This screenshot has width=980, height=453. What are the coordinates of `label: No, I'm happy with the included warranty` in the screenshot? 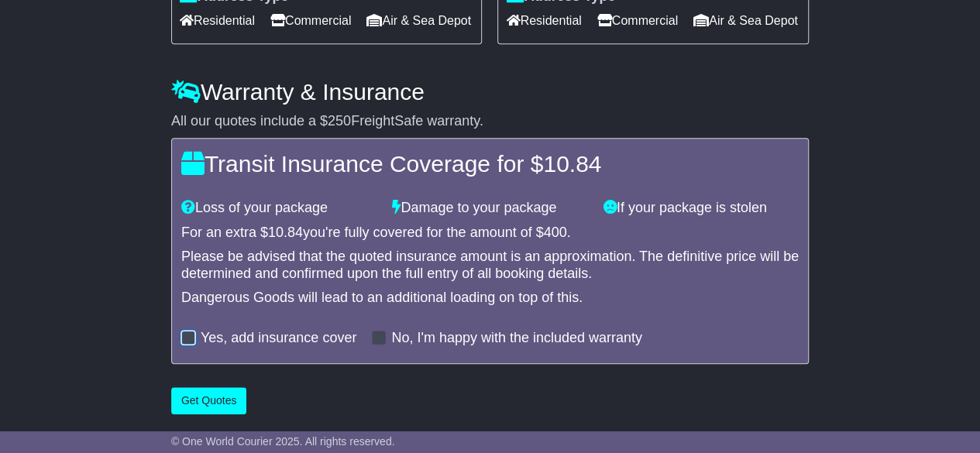 It's located at (517, 339).